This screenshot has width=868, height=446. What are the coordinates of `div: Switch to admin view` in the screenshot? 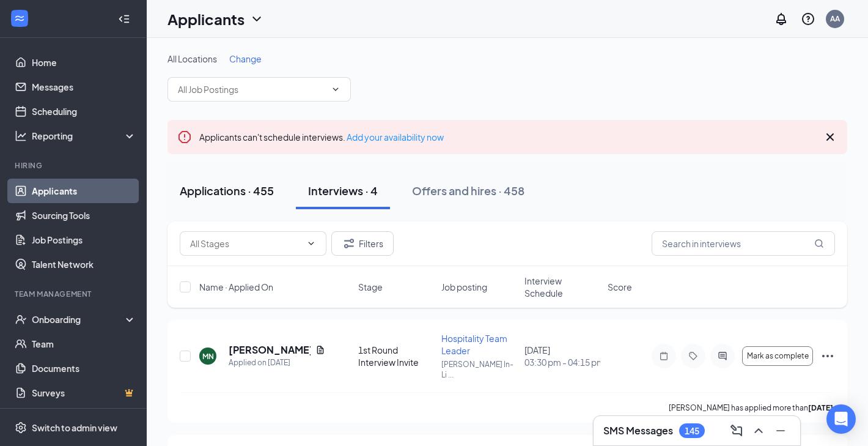 It's located at (74, 428).